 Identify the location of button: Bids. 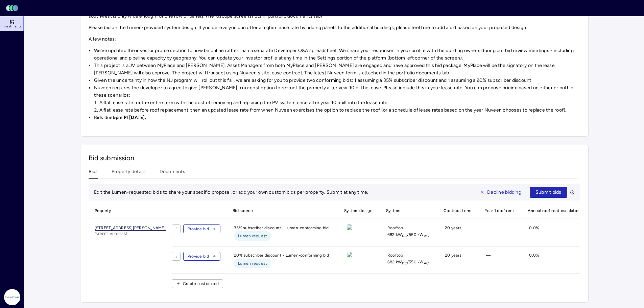
(93, 173).